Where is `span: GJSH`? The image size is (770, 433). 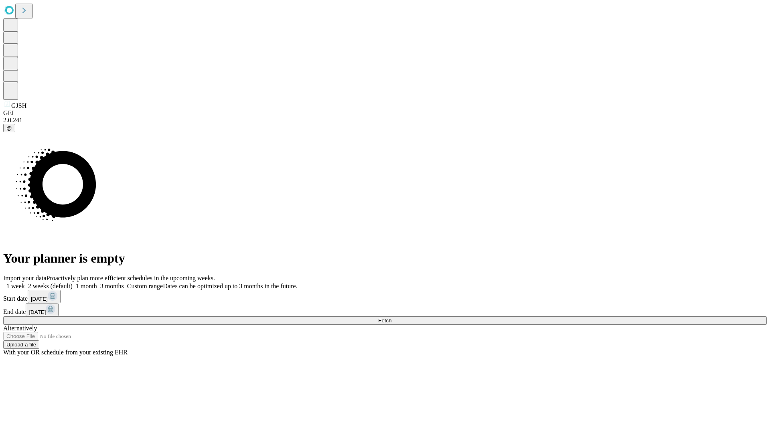 span: GJSH is located at coordinates (19, 105).